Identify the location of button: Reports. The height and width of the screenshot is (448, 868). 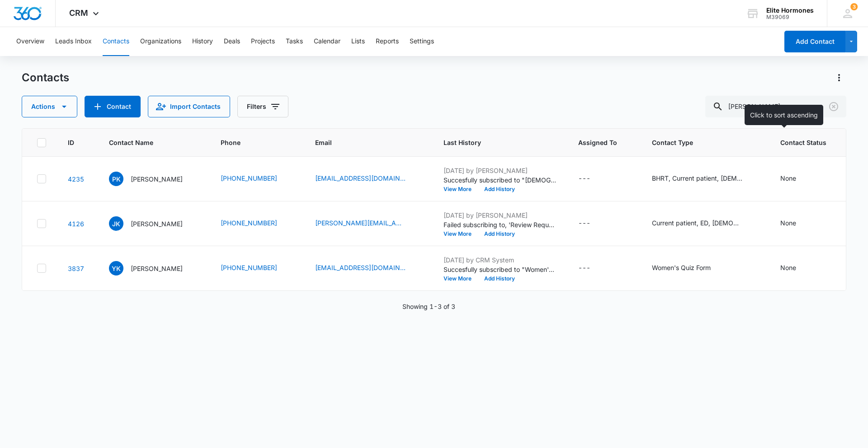
(387, 41).